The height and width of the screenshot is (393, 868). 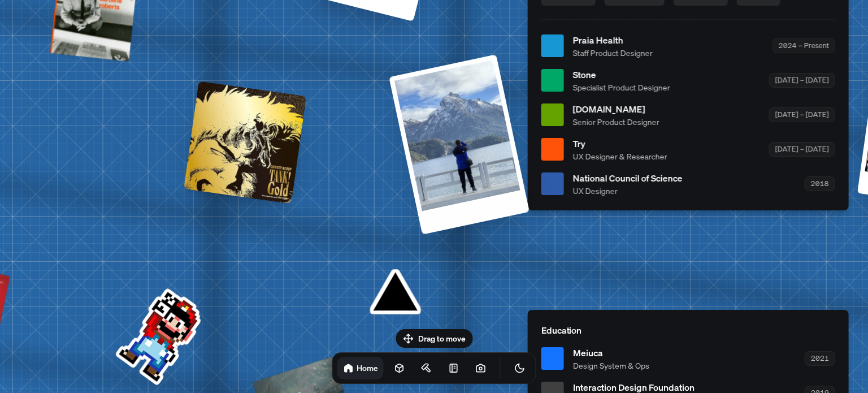 I want to click on span: Specialist Product Designer, so click(x=622, y=87).